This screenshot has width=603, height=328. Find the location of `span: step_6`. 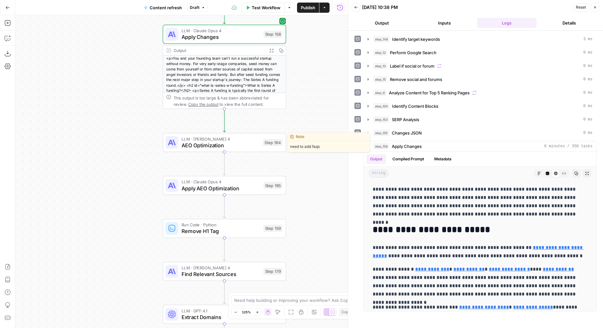

span: step_6 is located at coordinates (379, 93).